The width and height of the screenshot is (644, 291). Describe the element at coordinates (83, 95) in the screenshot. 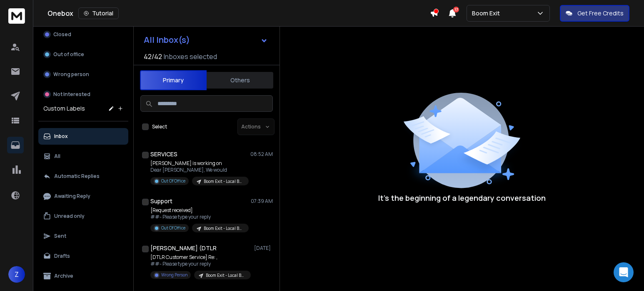

I see `button: Not Interested` at that location.